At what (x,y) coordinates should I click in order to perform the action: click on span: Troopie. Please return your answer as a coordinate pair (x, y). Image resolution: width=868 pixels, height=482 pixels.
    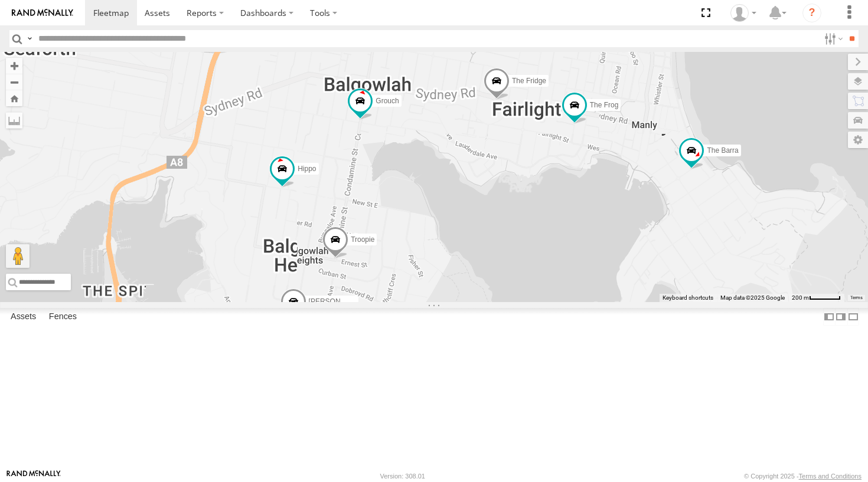
    Looking at the image, I should click on (362, 240).